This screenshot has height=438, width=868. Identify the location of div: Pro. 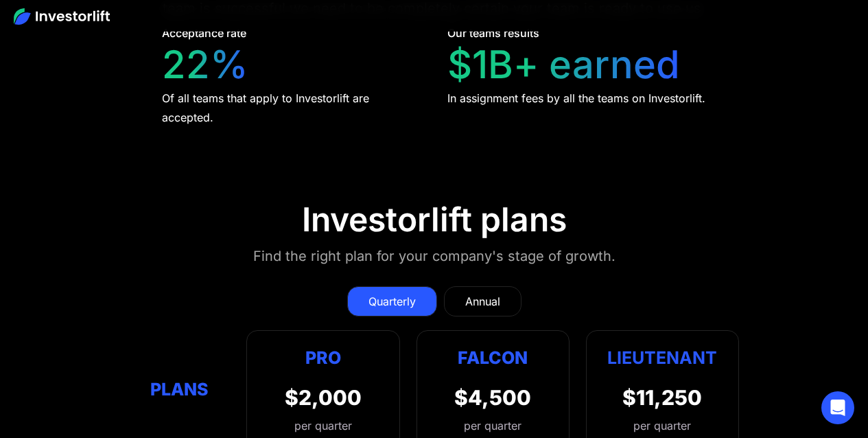
(323, 358).